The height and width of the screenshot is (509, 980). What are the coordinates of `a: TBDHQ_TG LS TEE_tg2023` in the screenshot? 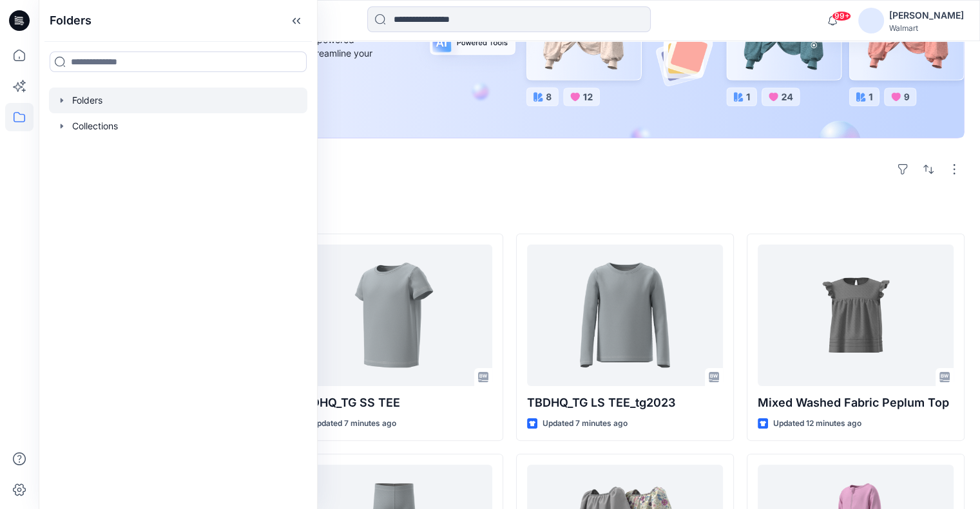 It's located at (625, 316).